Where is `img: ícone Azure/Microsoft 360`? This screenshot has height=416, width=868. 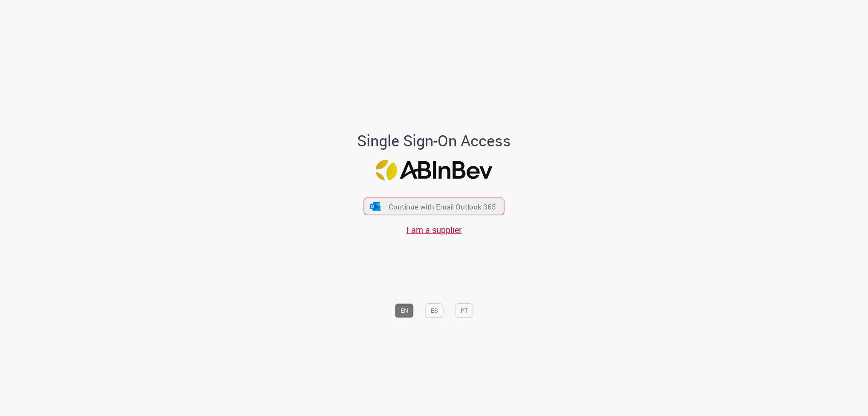
img: ícone Azure/Microsoft 360 is located at coordinates (375, 206).